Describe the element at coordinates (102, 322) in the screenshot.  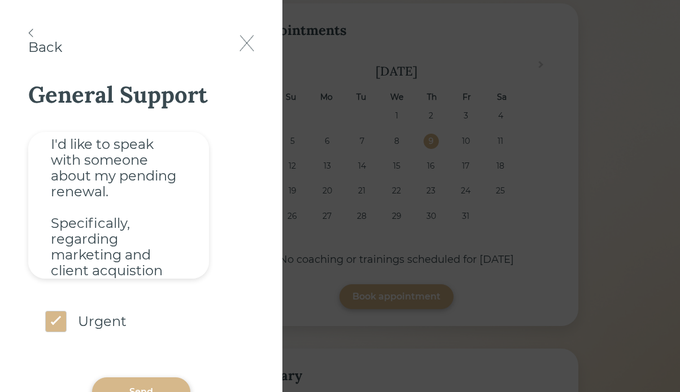
I see `div: Urgent` at that location.